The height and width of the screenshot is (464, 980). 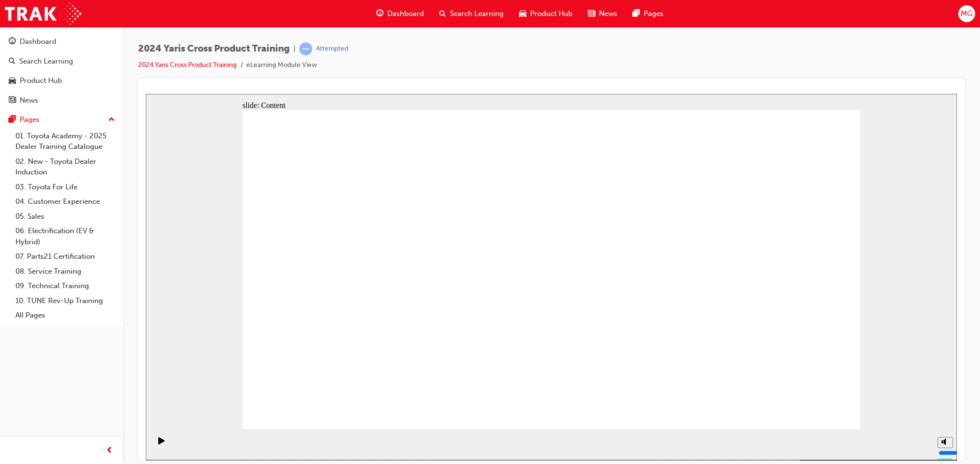 I want to click on li: eLearning Module View, so click(x=281, y=65).